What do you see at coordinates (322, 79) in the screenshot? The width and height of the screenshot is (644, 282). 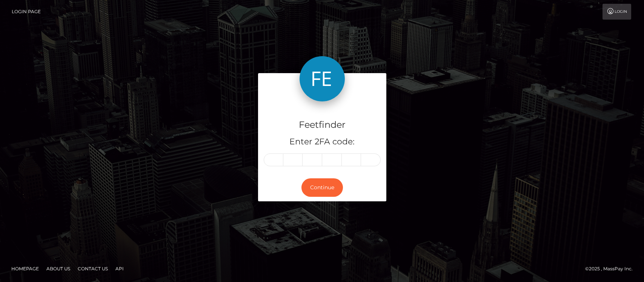 I see `img: Feetfinder` at bounding box center [322, 79].